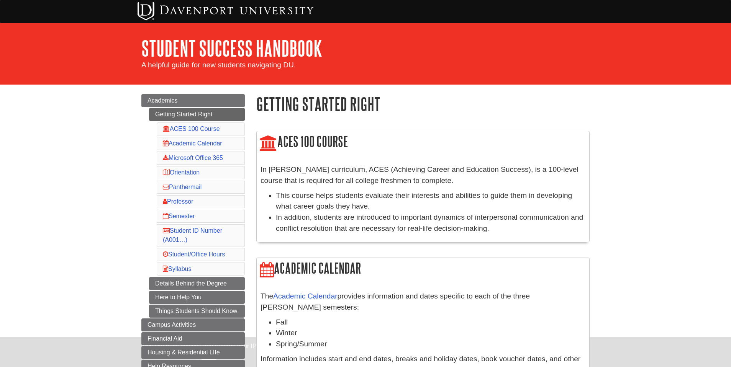 The width and height of the screenshot is (731, 367). I want to click on a: Academics, so click(193, 101).